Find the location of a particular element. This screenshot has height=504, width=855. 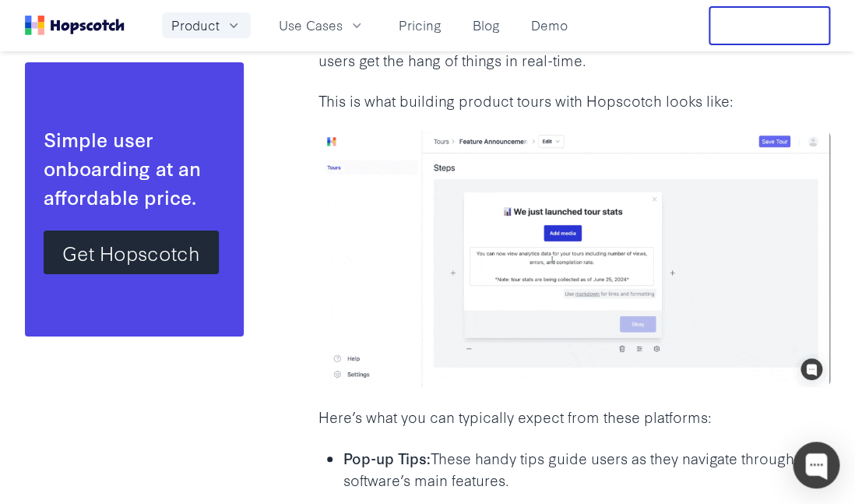

img: hopscotch product onboarding demo is located at coordinates (574, 258).